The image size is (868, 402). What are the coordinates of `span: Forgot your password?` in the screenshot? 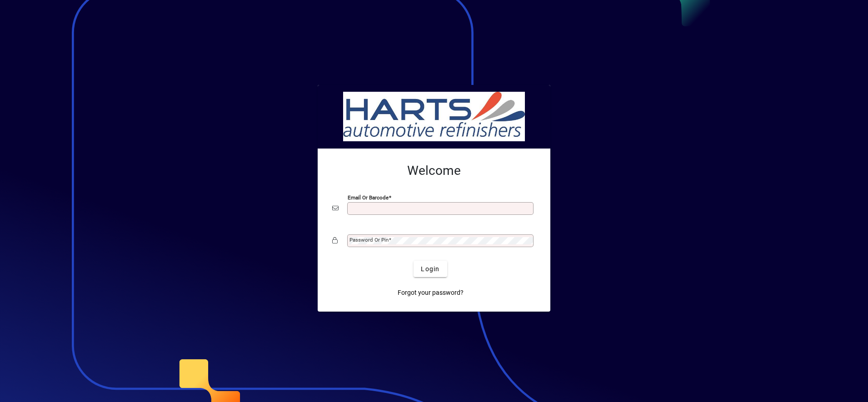 It's located at (430, 293).